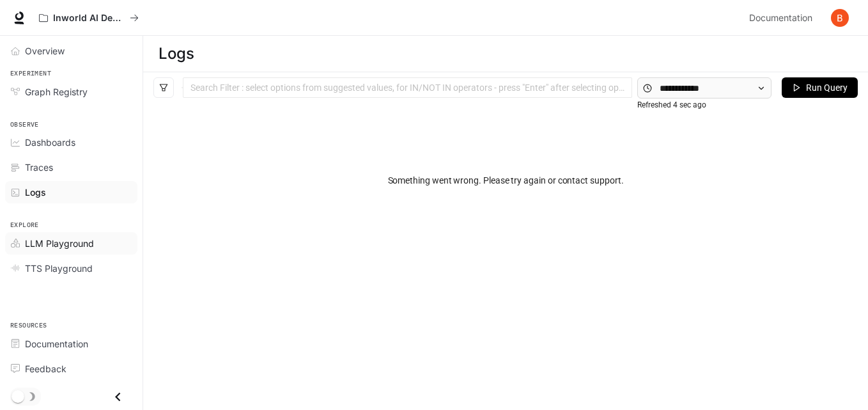 This screenshot has height=410, width=868. What do you see at coordinates (71, 50) in the screenshot?
I see `a: Overview` at bounding box center [71, 50].